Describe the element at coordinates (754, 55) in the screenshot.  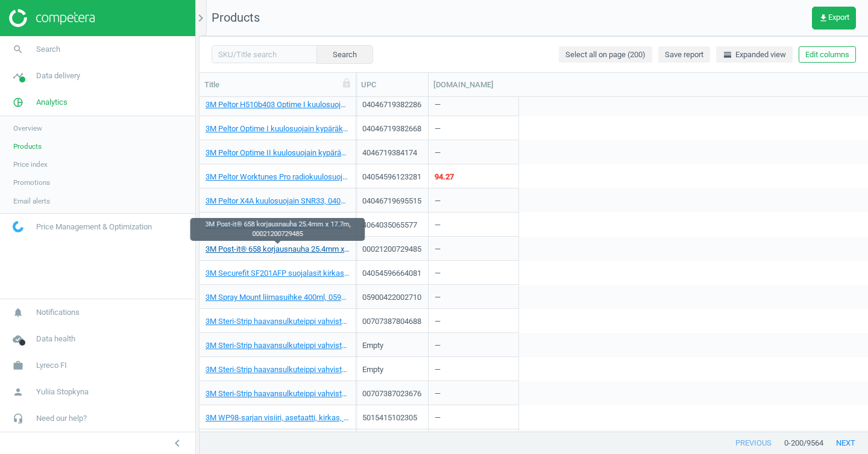
I see `button: horizontal_splitExpanded view` at that location.